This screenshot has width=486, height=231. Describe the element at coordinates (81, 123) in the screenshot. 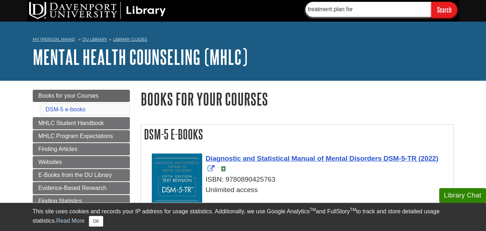

I see `a: MHLC Student Handbook` at that location.